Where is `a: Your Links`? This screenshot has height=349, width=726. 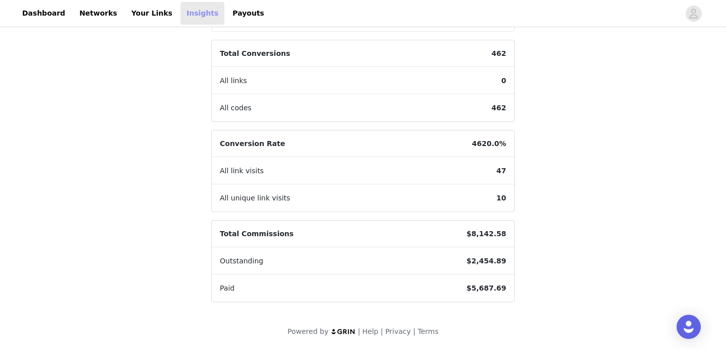
a: Your Links is located at coordinates (152, 13).